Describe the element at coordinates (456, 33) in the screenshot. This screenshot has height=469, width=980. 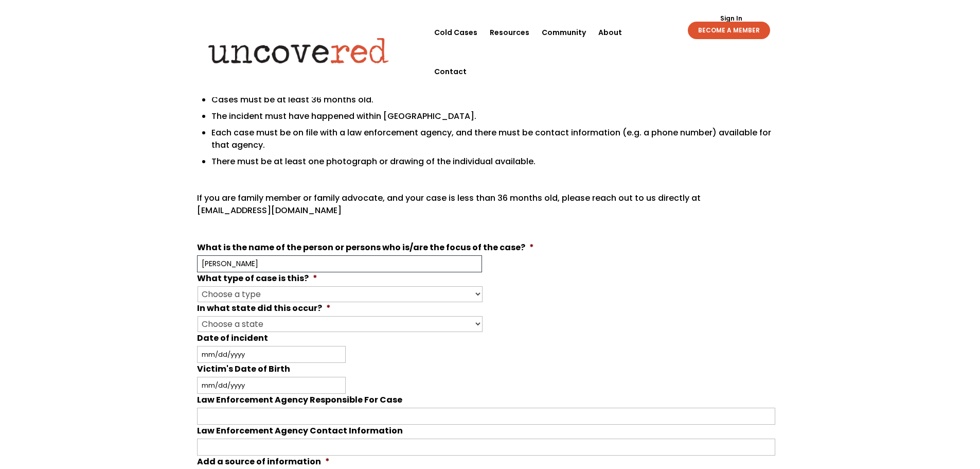
I see `a: Cold Cases` at that location.